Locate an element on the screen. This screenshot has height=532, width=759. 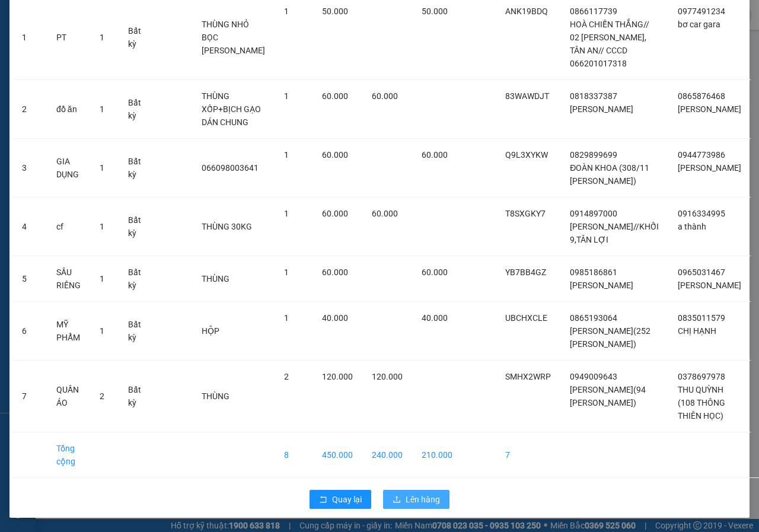
td: MỸ PHẨM is located at coordinates (68, 331).